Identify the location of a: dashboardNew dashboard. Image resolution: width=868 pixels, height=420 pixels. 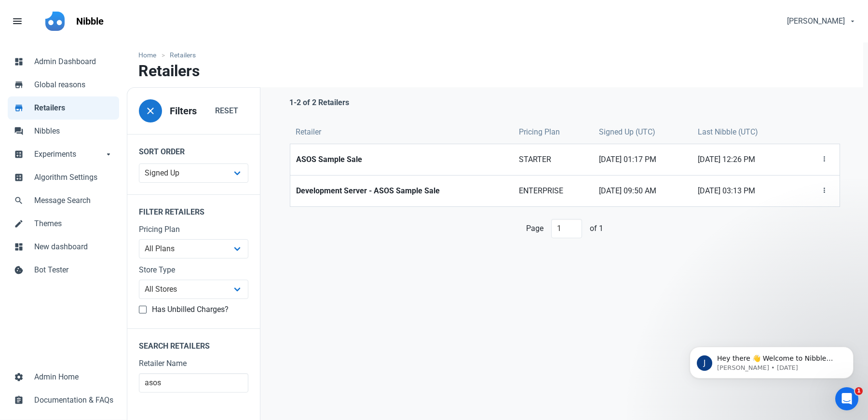
(63, 246).